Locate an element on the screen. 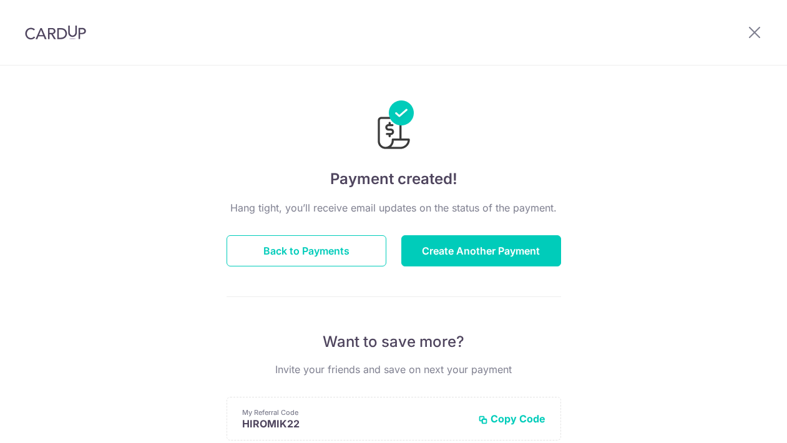  img: CardUp is located at coordinates (56, 32).